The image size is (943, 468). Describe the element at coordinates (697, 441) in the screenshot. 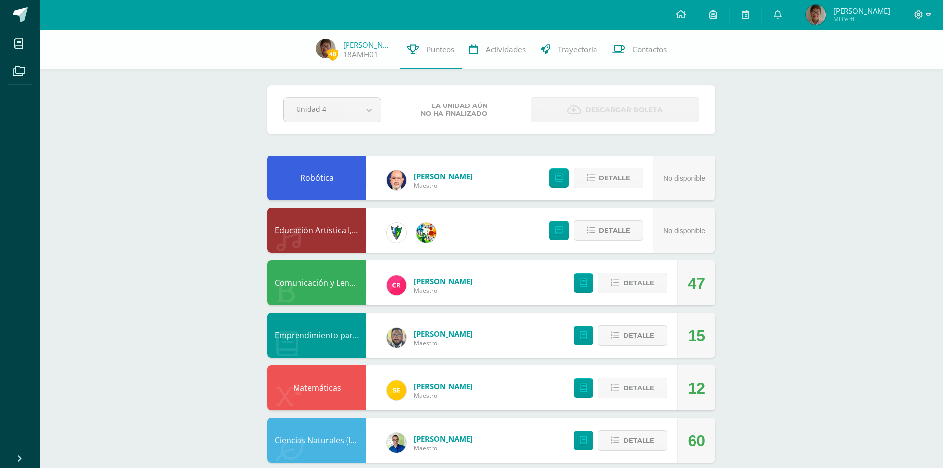

I see `div: 60` at that location.